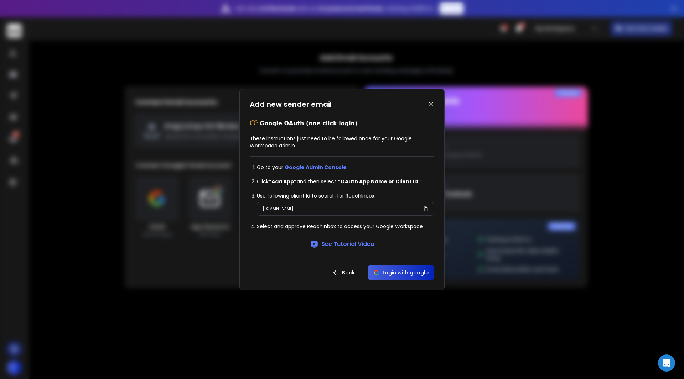 Image resolution: width=684 pixels, height=379 pixels. I want to click on li: Select and approve ReachInbox to access your Google Workspace, so click(345, 226).